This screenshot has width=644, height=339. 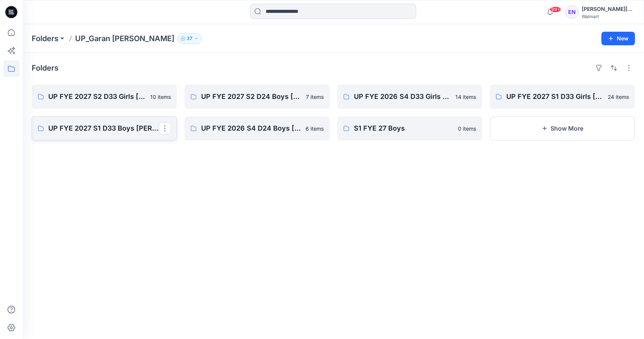 I want to click on button: Show More, so click(x=562, y=128).